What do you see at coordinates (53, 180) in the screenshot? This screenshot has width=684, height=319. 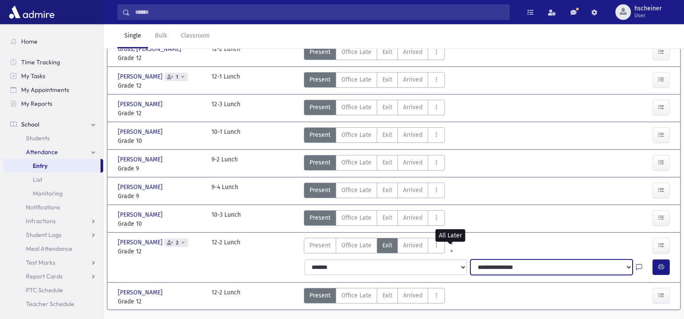 I see `a: List` at bounding box center [53, 180].